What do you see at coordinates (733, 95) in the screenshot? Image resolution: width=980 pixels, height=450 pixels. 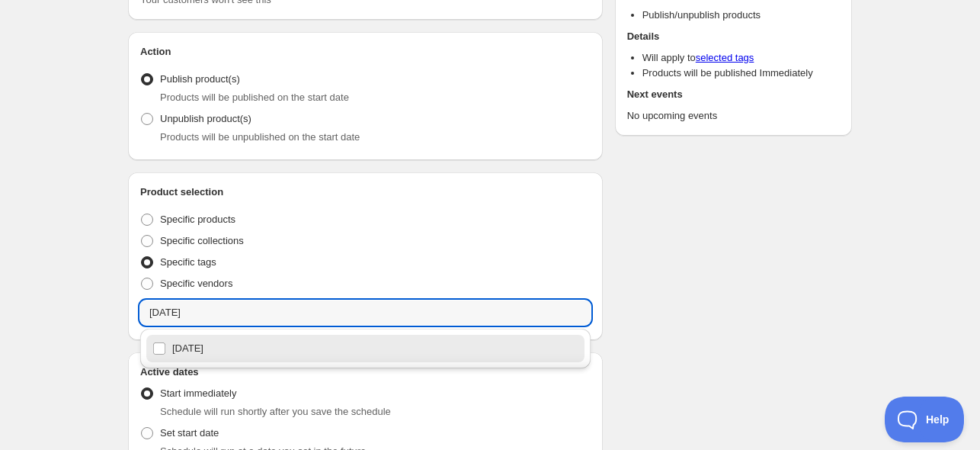 I see `h2: Next events` at bounding box center [733, 95].